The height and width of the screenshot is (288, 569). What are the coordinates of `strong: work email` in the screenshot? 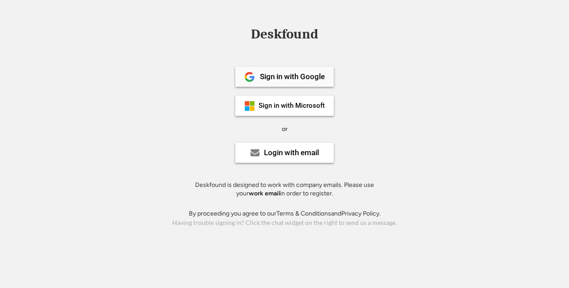 It's located at (264, 193).